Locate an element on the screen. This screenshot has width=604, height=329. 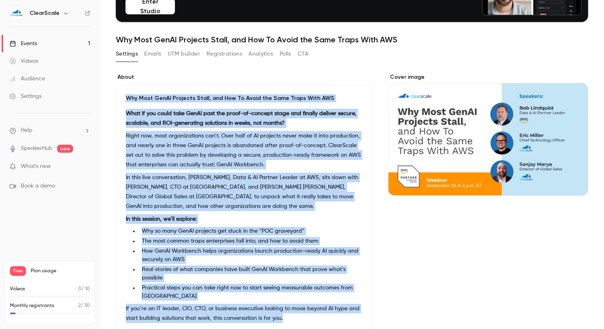
span: 0 is located at coordinates (80, 289).